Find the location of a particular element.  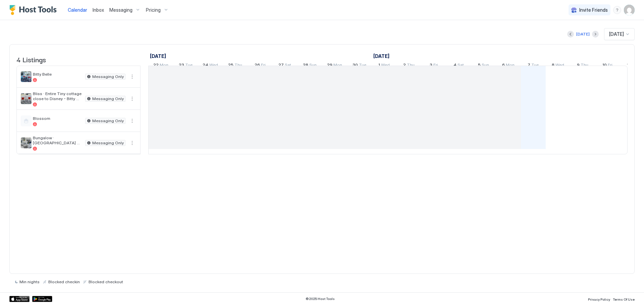

span: 22 is located at coordinates (156, 65).